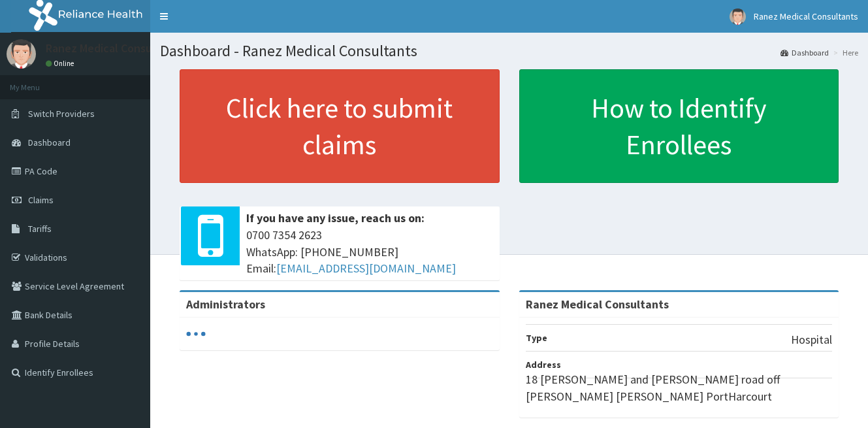  Describe the element at coordinates (225, 304) in the screenshot. I see `b: Administrators` at that location.